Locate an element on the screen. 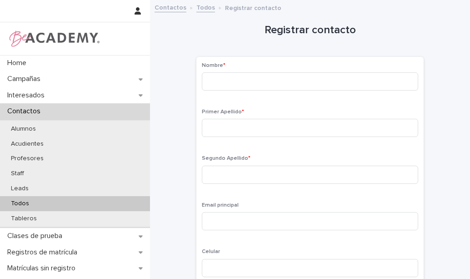  p: Acudientes is located at coordinates (27, 144).